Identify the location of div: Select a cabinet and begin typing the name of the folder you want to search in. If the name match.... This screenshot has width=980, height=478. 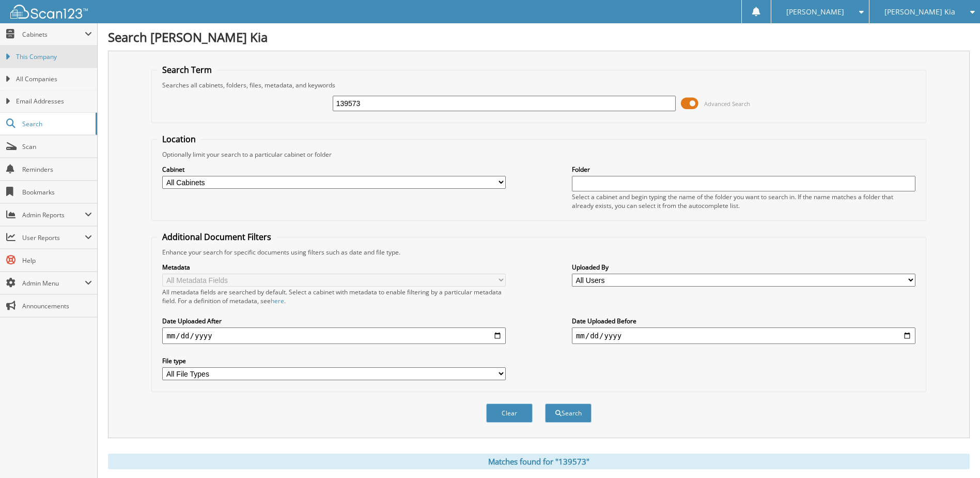
(743, 201).